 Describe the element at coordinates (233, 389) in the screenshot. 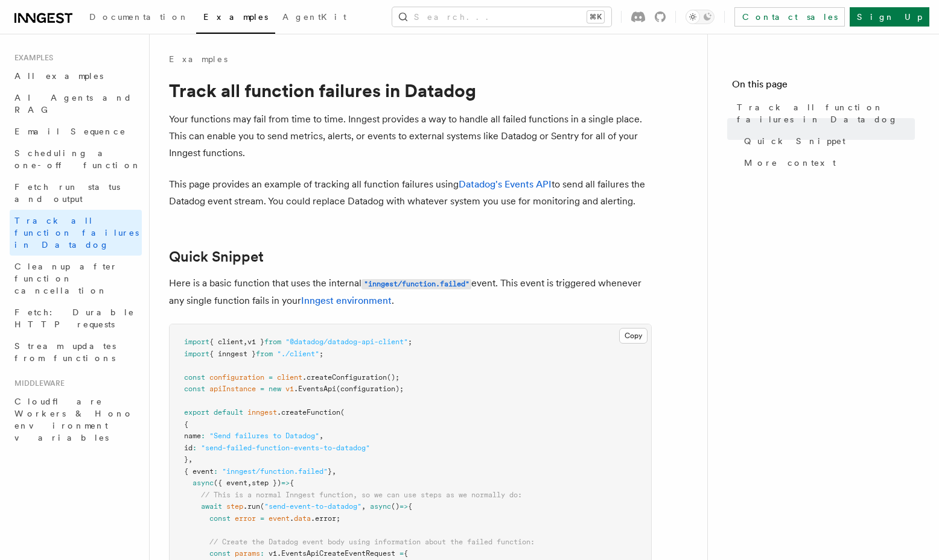

I see `span: apiInstance` at that location.